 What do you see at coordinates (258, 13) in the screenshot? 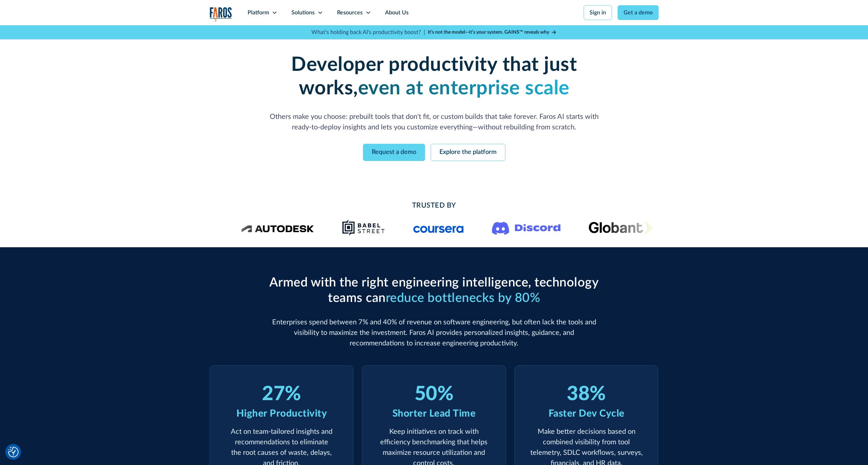
I see `div: Platform` at bounding box center [258, 13].